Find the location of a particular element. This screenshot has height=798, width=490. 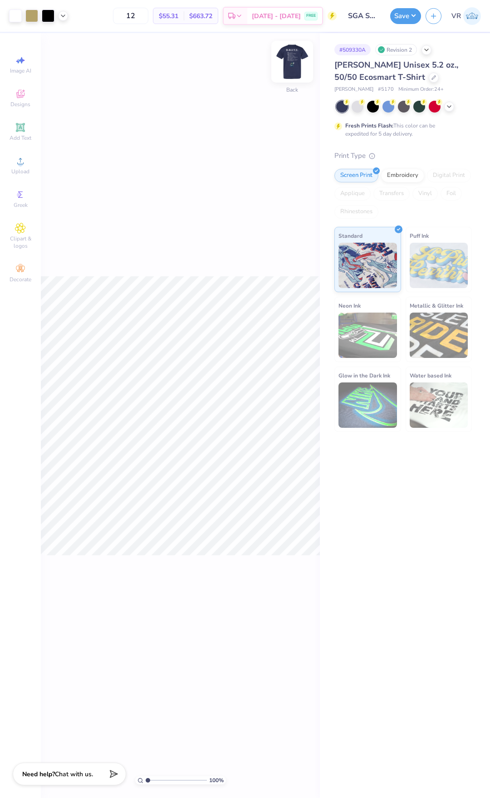

img: Standard is located at coordinates (368, 265).